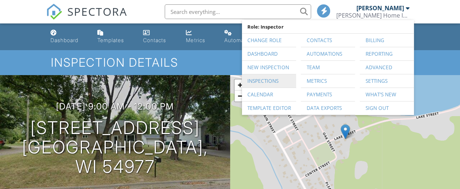 The width and height of the screenshot is (460, 189). What do you see at coordinates (54, 12) in the screenshot?
I see `img: The Best Home Inspection Software - Spectora` at bounding box center [54, 12].